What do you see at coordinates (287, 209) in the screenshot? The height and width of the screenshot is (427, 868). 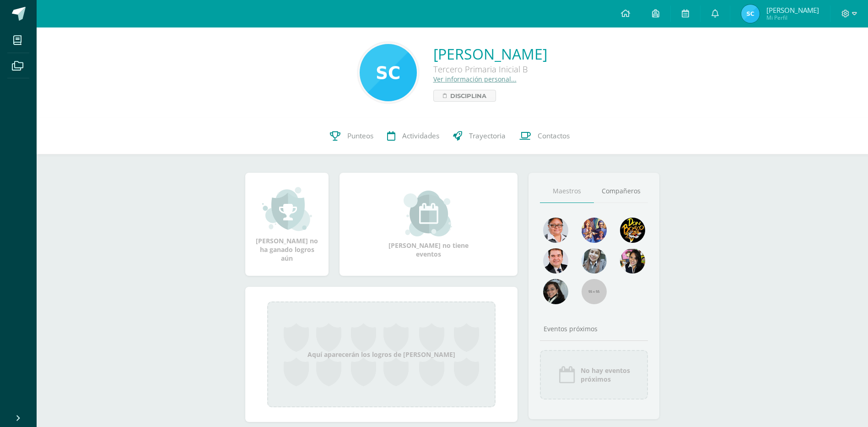 I see `img: achievement_small.png` at bounding box center [287, 209].